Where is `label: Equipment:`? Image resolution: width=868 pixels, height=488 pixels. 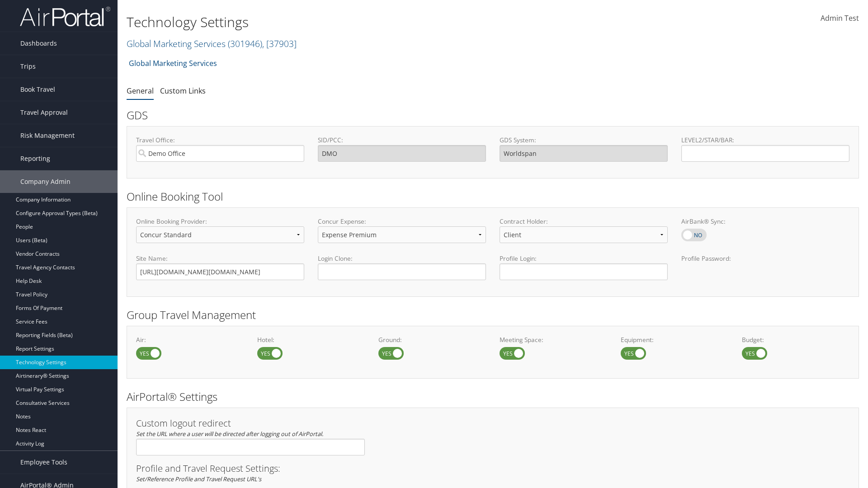
label: Equipment: is located at coordinates (674, 340).